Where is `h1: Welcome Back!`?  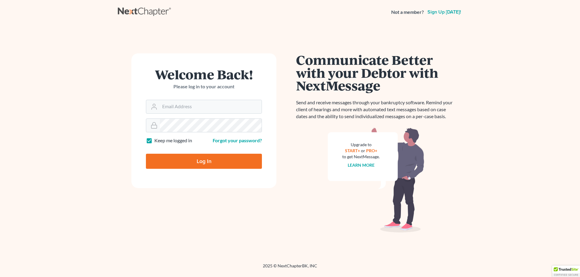
h1: Welcome Back! is located at coordinates (204, 74).